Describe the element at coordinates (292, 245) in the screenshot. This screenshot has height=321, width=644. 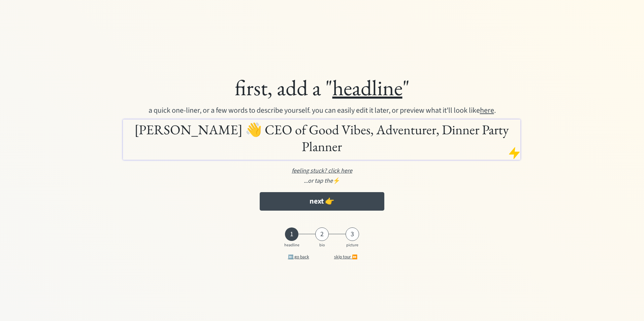
I see `div: headline` at that location.